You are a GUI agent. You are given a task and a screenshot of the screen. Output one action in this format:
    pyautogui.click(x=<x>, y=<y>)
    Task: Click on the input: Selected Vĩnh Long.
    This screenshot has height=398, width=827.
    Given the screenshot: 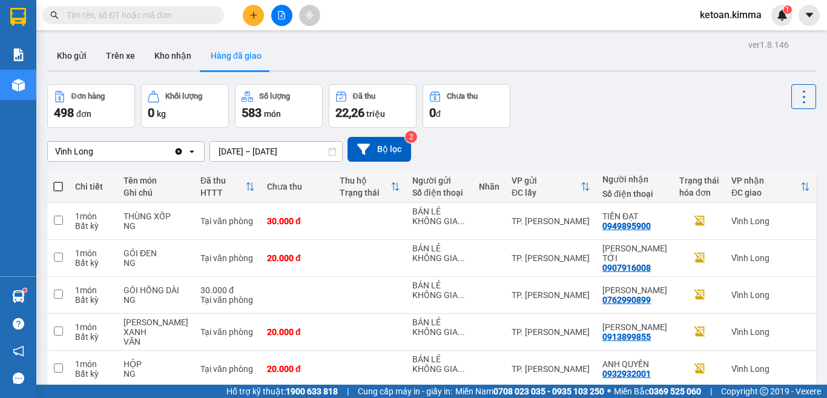 What is the action you would take?
    pyautogui.click(x=95, y=151)
    